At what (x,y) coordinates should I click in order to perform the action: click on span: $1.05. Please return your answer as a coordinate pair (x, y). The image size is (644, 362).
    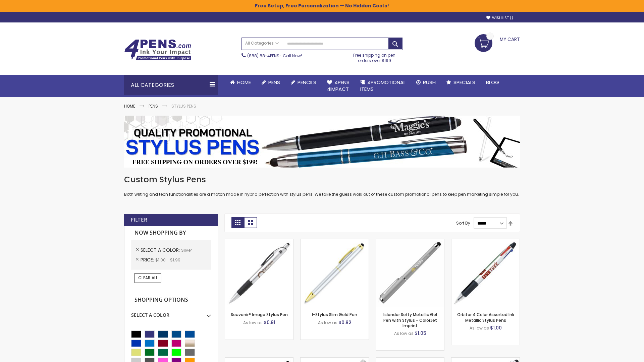
    Looking at the image, I should click on (420, 333).